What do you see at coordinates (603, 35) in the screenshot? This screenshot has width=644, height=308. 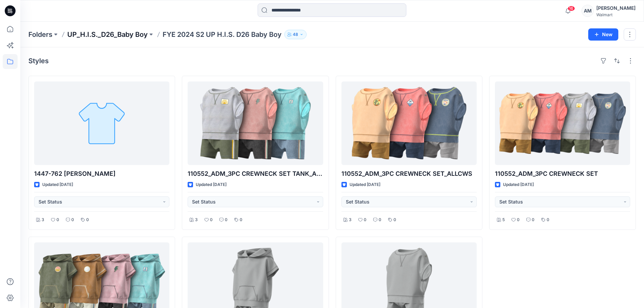 I see `button: New` at bounding box center [603, 35].